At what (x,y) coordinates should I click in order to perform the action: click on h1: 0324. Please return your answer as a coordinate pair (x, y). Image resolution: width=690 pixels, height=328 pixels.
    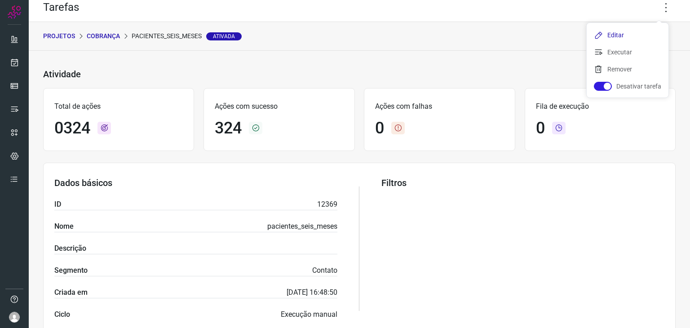
    Looking at the image, I should click on (72, 128).